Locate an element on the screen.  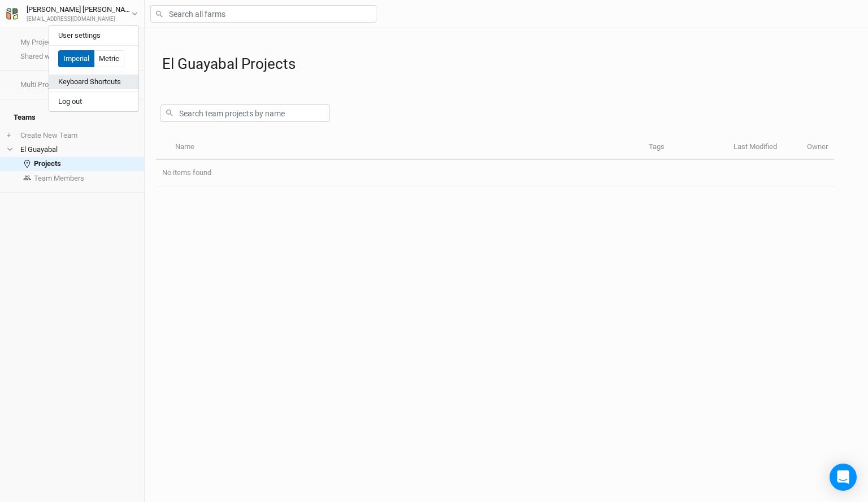
button: Log out is located at coordinates (94, 102).